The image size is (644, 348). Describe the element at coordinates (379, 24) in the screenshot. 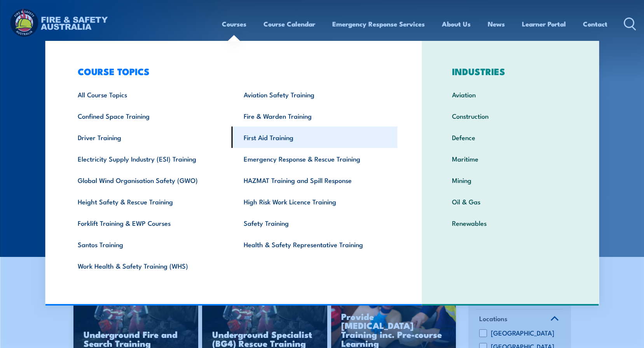

I see `a: Emergency Response Services` at that location.